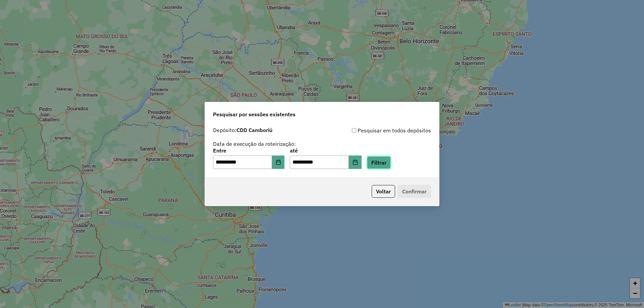 The height and width of the screenshot is (308, 644). I want to click on button: Voltar, so click(383, 191).